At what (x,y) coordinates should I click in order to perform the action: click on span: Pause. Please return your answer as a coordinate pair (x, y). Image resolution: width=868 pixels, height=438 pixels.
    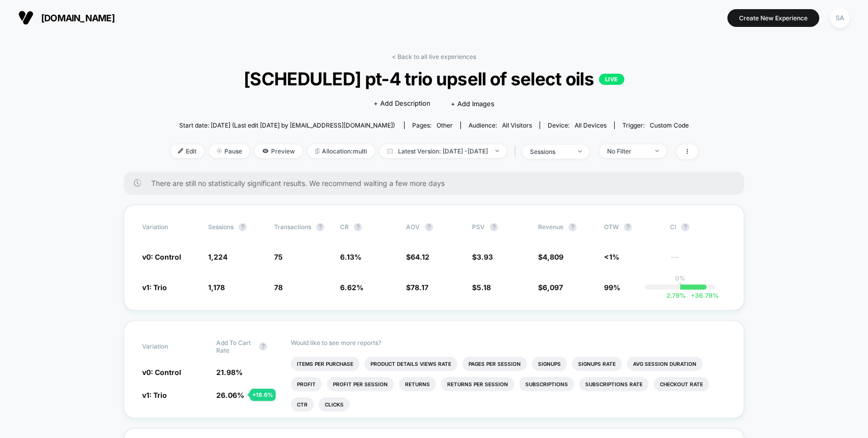
    Looking at the image, I should click on (230, 151).